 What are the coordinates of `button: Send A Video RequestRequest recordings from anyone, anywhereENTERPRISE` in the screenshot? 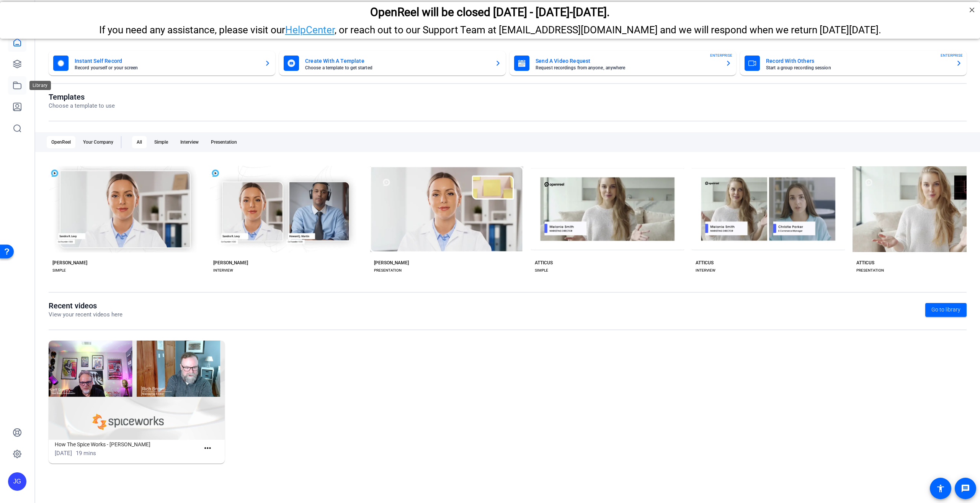 It's located at (623, 63).